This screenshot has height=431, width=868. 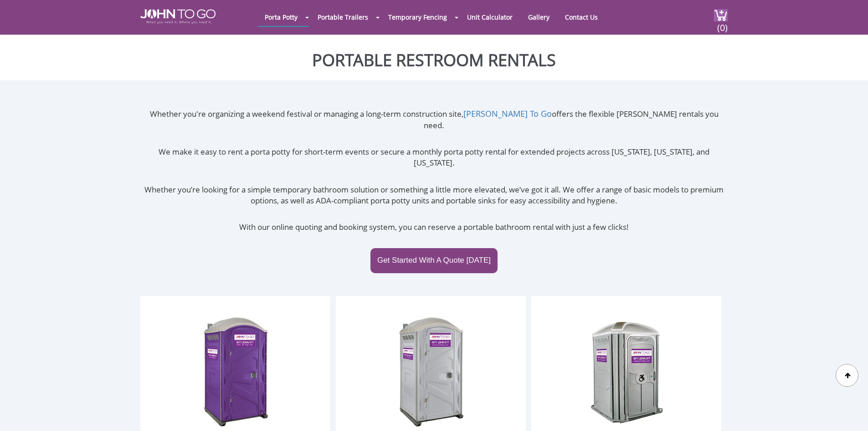 I want to click on a: Unit Calculator, so click(x=490, y=17).